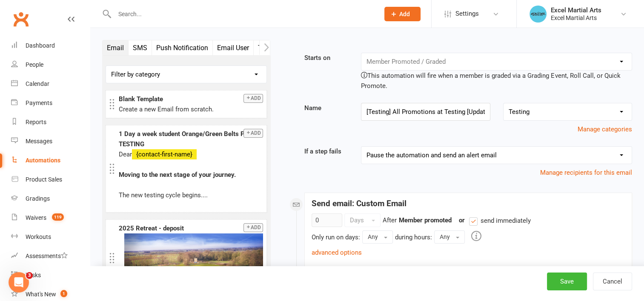 This screenshot has width=644, height=301. What do you see at coordinates (538, 14) in the screenshot?
I see `img: thumb_image1615813739.png` at bounding box center [538, 14].